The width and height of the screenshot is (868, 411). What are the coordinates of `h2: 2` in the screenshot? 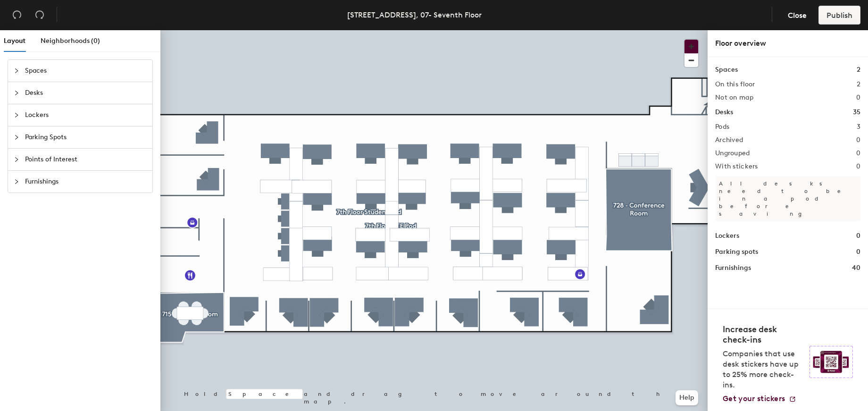 It's located at (858, 84).